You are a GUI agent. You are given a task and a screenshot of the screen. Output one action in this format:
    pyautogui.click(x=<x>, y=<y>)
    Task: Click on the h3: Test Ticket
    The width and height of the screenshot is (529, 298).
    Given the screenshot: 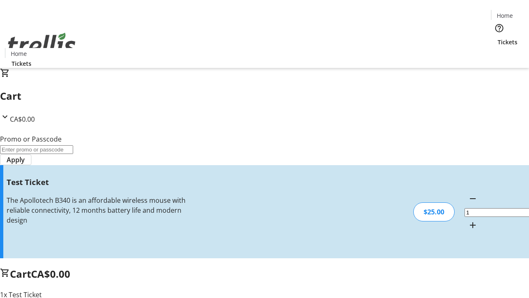 What is the action you would take?
    pyautogui.click(x=97, y=182)
    